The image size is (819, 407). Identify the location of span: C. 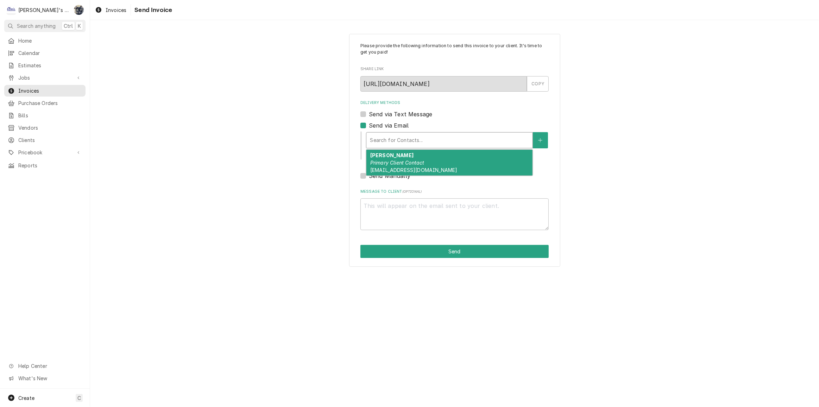
(79, 397).